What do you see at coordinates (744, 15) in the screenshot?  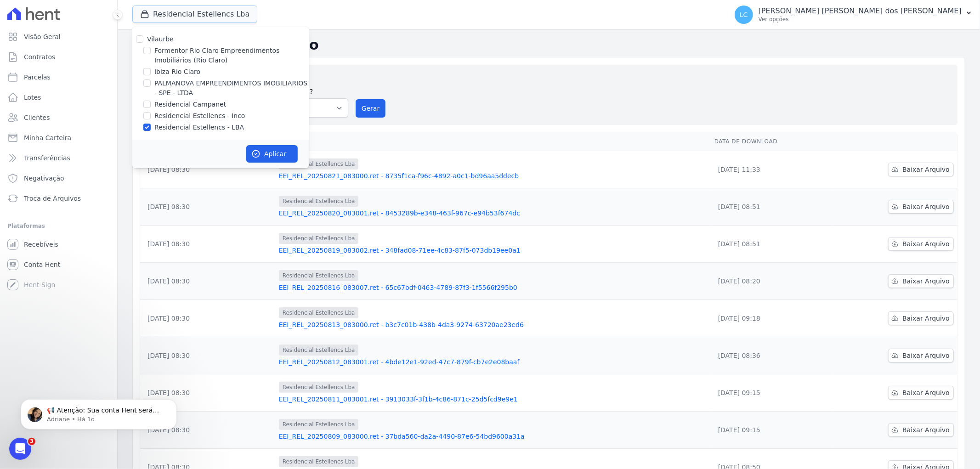 I see `span: LC` at bounding box center [744, 15].